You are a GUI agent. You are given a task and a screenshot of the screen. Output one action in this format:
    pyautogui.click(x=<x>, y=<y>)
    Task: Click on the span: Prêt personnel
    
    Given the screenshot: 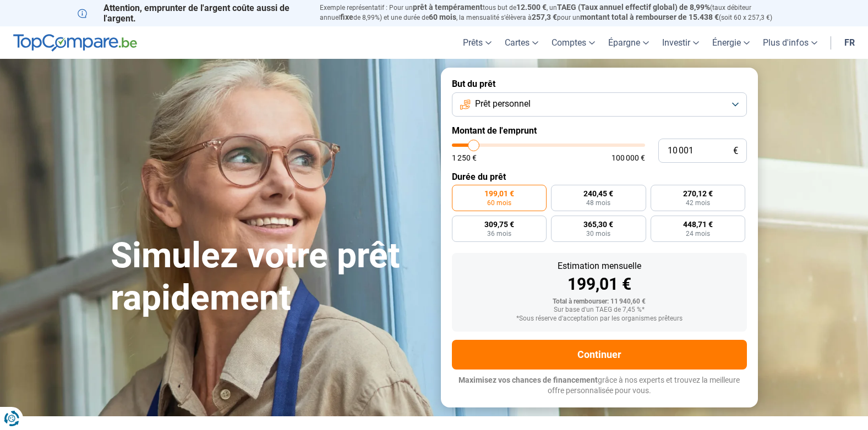 What is the action you would take?
    pyautogui.click(x=503, y=104)
    